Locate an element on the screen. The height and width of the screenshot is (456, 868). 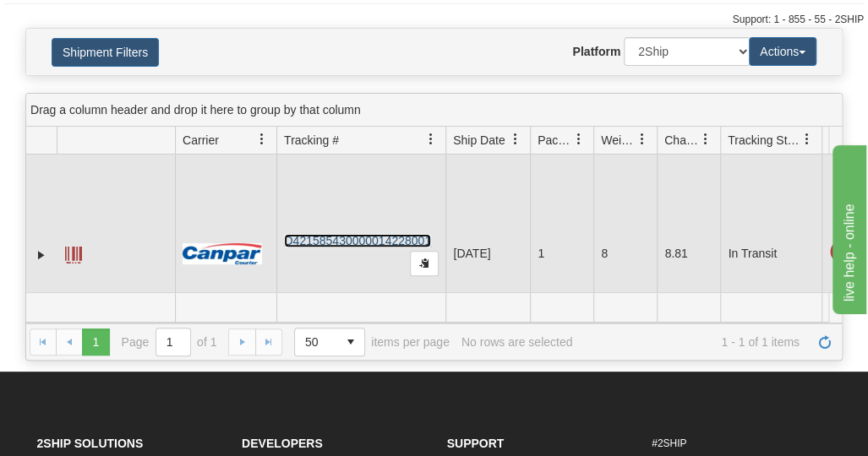
img: 14 - Canpar is located at coordinates (222, 253).